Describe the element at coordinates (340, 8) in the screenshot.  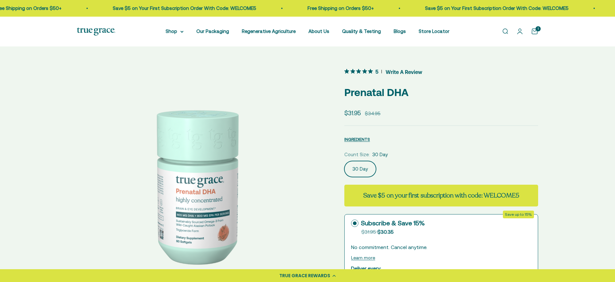
I see `a: Free Shipping on Orders $50+` at that location.